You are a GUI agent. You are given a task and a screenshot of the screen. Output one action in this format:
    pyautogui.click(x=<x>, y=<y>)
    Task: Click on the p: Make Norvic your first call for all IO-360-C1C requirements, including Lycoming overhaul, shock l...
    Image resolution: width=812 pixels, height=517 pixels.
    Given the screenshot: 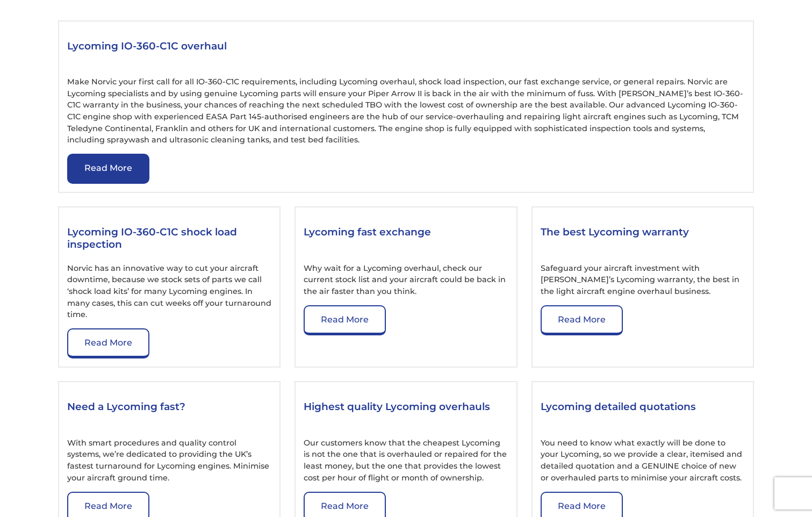 What is the action you would take?
    pyautogui.click(x=406, y=112)
    